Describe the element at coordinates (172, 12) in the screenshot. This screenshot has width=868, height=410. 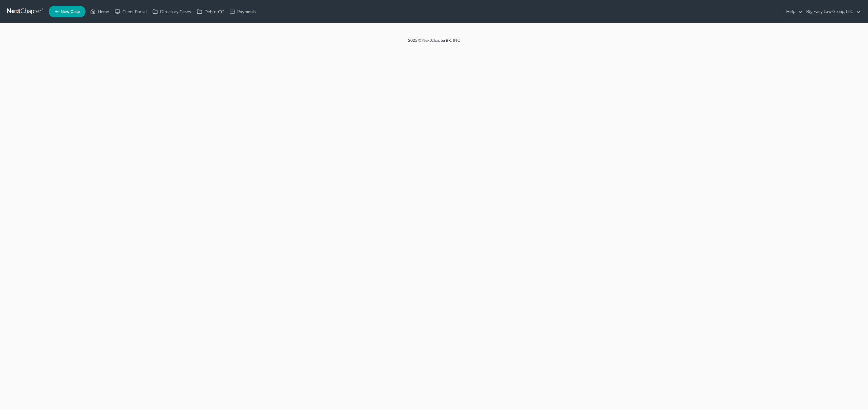
I see `a: Directory Cases` at that location.